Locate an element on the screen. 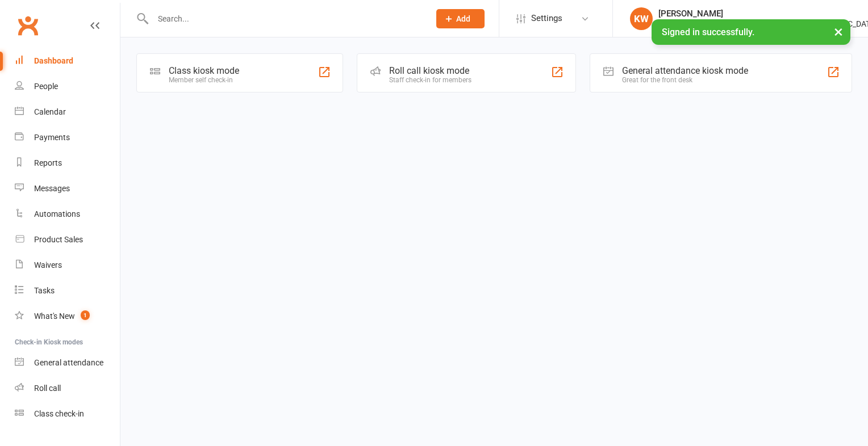 This screenshot has height=446, width=868. a: Dashboard is located at coordinates (67, 61).